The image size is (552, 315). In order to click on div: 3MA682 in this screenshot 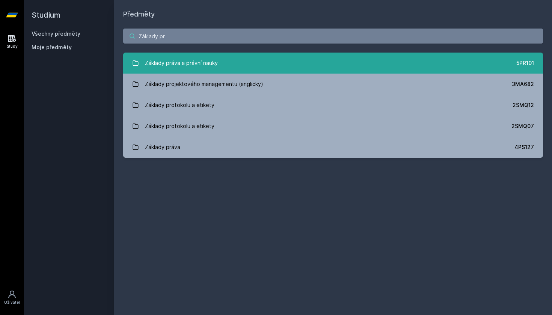, I will do `click(523, 84)`.